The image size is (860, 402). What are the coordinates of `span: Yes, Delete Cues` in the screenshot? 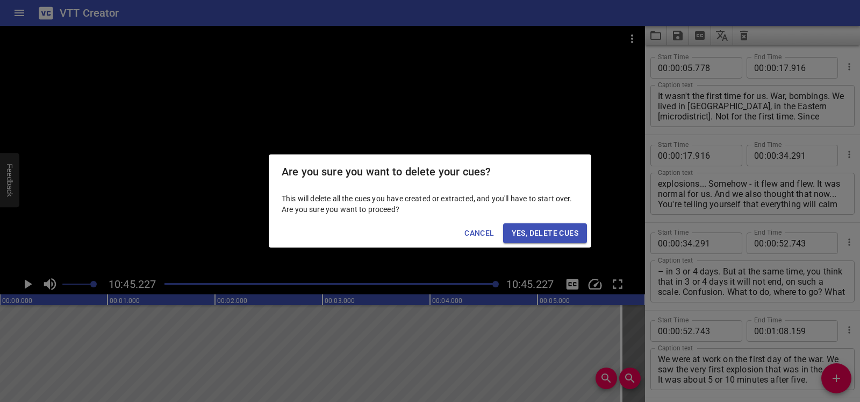 It's located at (545, 233).